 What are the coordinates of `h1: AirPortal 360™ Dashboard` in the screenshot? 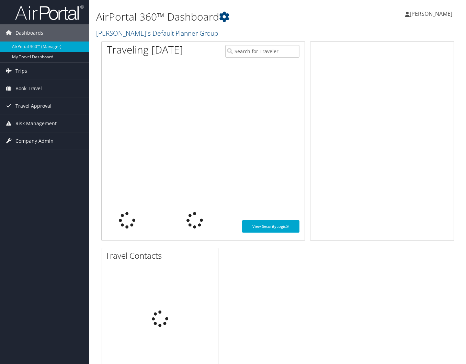 It's located at (217, 17).